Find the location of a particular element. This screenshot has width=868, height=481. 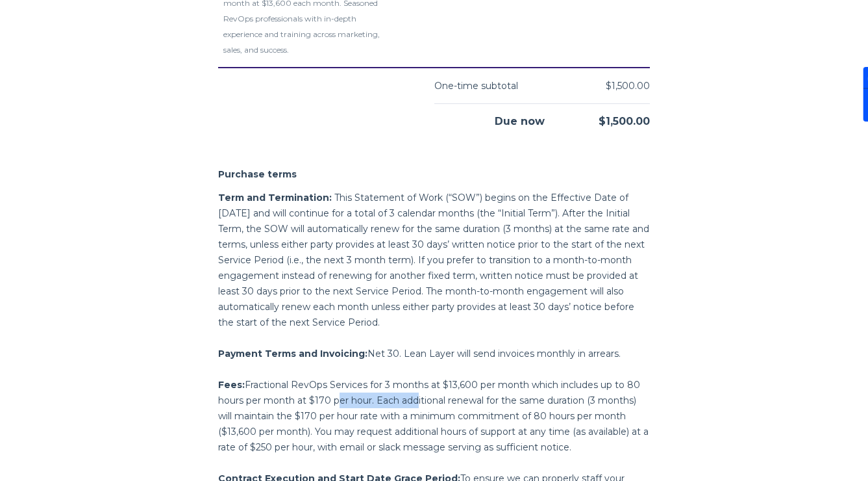

div: $1,500.00 is located at coordinates (597, 116).